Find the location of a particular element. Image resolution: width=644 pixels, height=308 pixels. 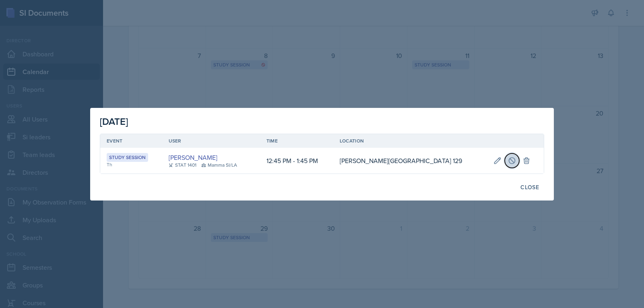

th: Time is located at coordinates (297, 141).